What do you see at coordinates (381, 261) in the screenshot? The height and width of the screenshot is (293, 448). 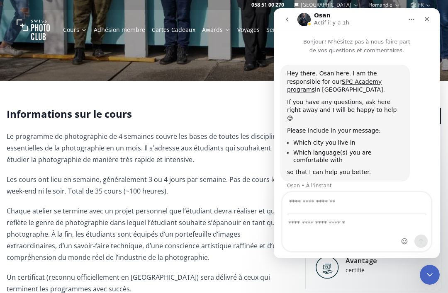 I see `div: Avantage` at bounding box center [381, 261].